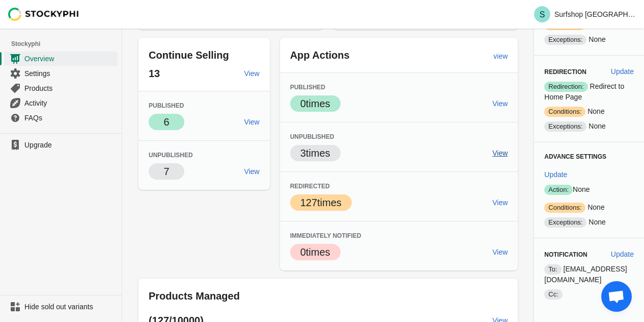 This screenshot has width=644, height=322. What do you see at coordinates (70, 118) in the screenshot?
I see `span: FAQs` at bounding box center [70, 118].